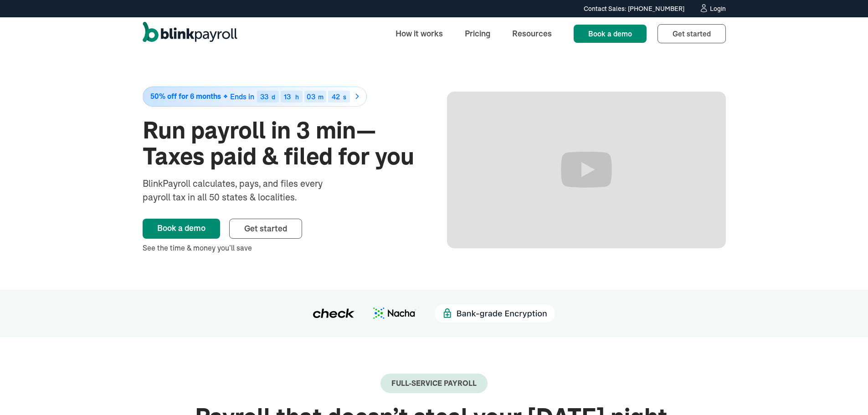 This screenshot has width=868, height=415. I want to click on a: Login, so click(712, 9).